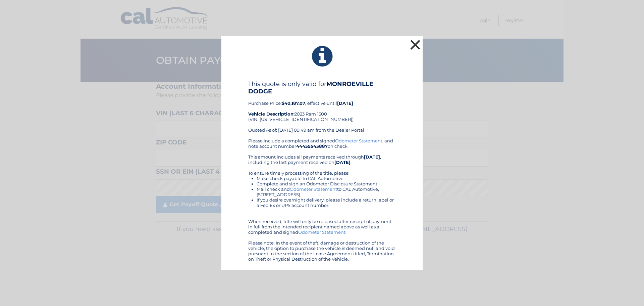  I want to click on strong: Vehicle Description:, so click(271, 114).